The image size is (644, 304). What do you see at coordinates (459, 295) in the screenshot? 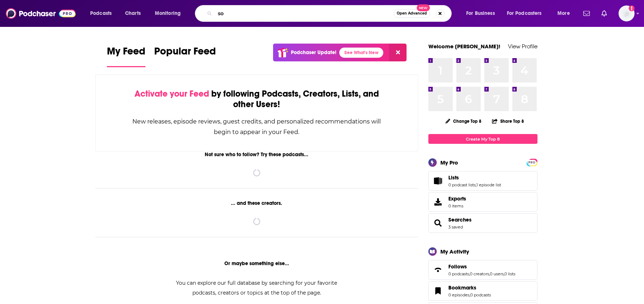
I see `a: 0 episodes` at bounding box center [459, 295].